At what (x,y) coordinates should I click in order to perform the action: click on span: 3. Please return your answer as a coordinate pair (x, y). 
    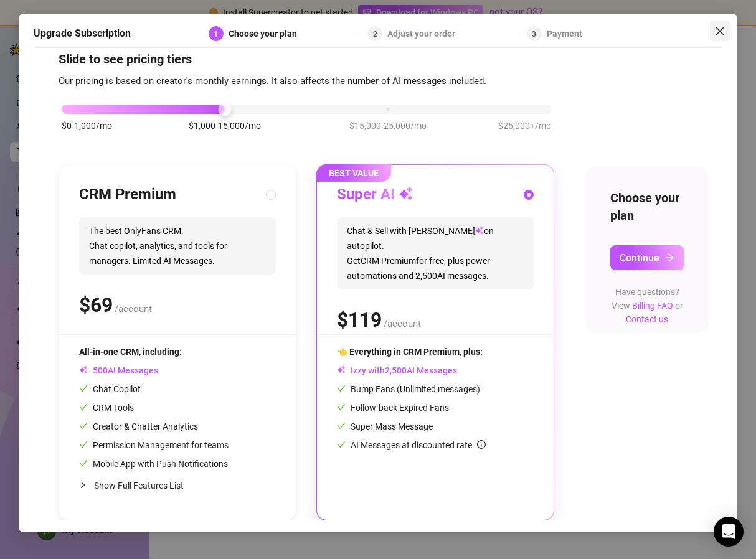
    Looking at the image, I should click on (534, 34).